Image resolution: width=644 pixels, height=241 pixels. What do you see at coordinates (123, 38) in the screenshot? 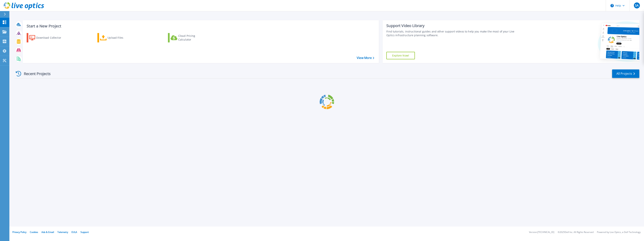
I see `div: Upload Files` at bounding box center [123, 38].